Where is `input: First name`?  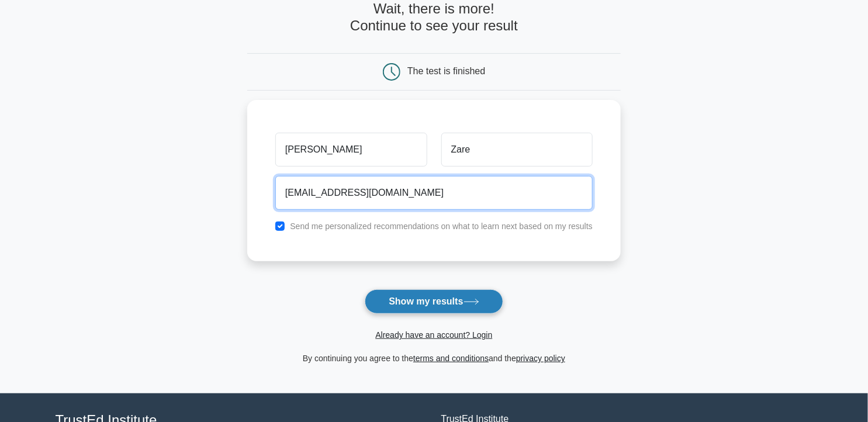
input: First name is located at coordinates (350, 150).